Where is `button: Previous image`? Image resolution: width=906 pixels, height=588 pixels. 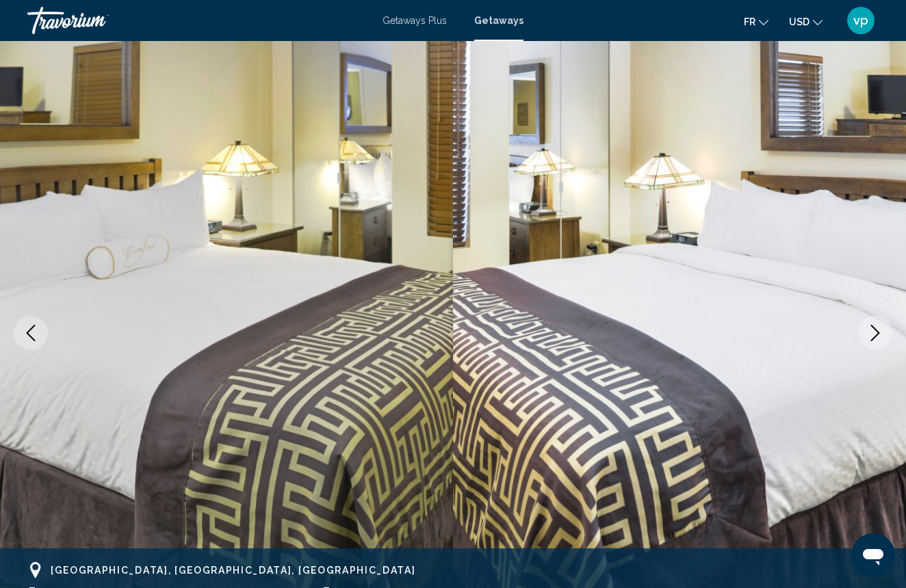 button: Previous image is located at coordinates (31, 333).